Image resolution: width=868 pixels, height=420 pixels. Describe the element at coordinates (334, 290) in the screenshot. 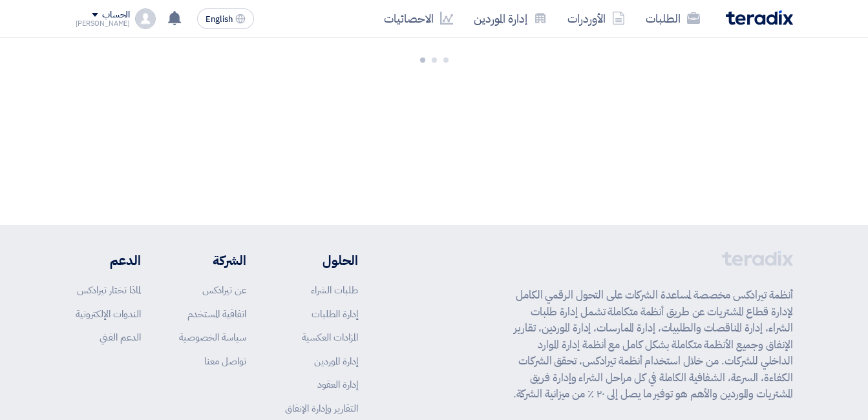

I see `a: طلبات الشراء` at that location.